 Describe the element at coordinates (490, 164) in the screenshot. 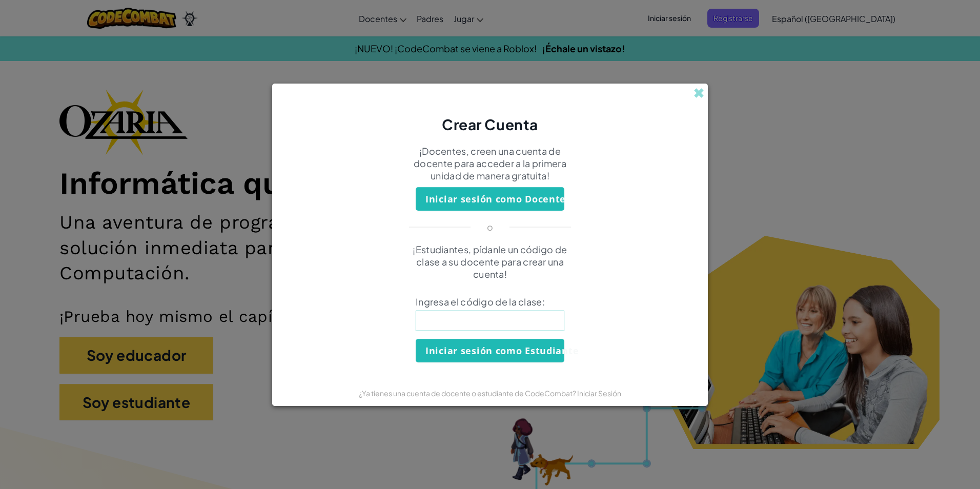

I see `p: ¡Docentes, creen una cuenta de docente para acceder a la primera unidad de manera gratuita!` at that location.